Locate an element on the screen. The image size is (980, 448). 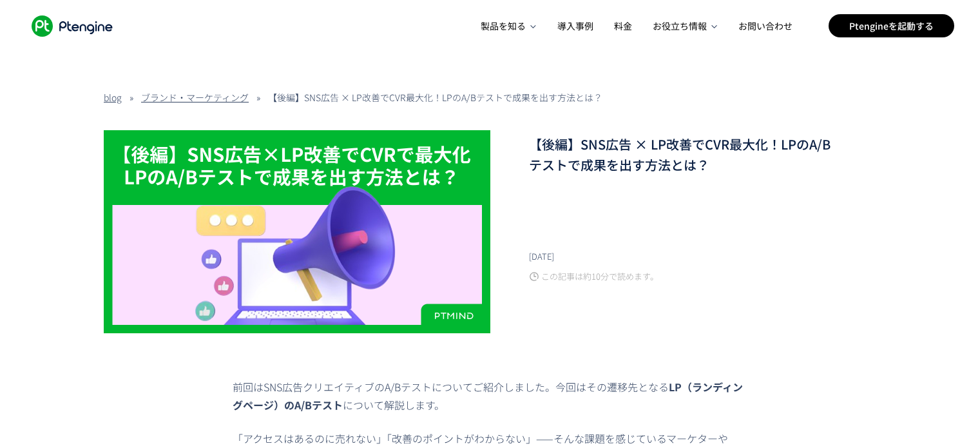
a: blog is located at coordinates (113, 98).